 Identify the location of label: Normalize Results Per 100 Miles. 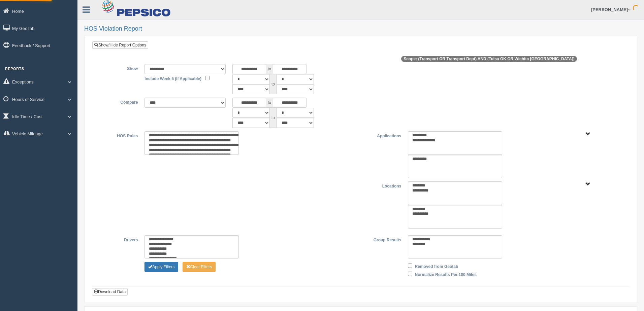
(445, 274).